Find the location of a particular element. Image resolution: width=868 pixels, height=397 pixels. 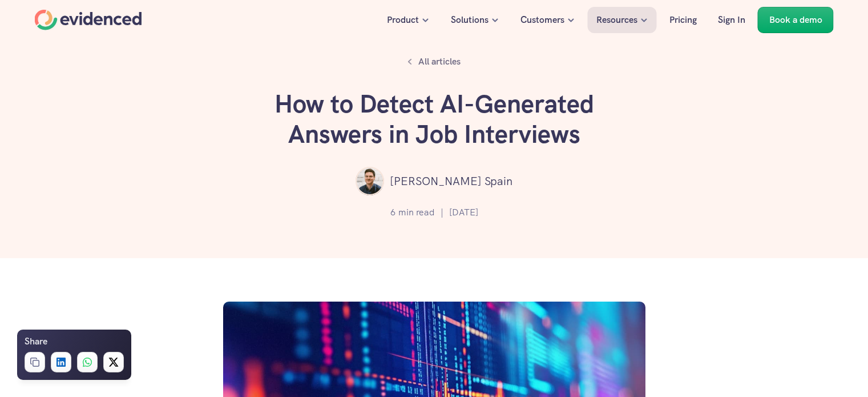

a: Home is located at coordinates (88, 20).